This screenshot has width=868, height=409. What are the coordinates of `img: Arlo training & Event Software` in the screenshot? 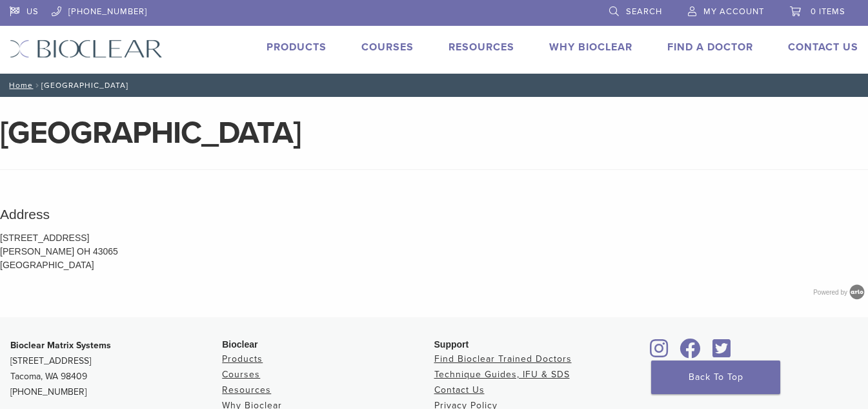 It's located at (857, 292).